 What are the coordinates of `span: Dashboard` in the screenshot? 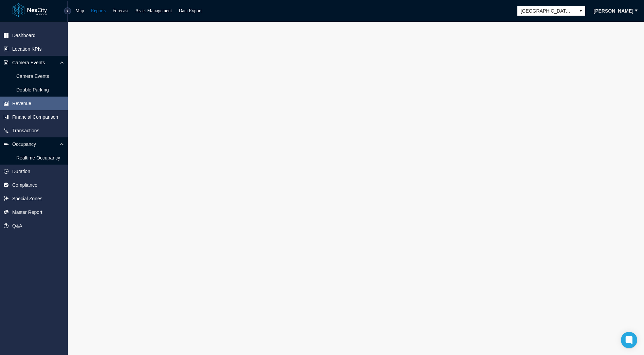 It's located at (24, 36).